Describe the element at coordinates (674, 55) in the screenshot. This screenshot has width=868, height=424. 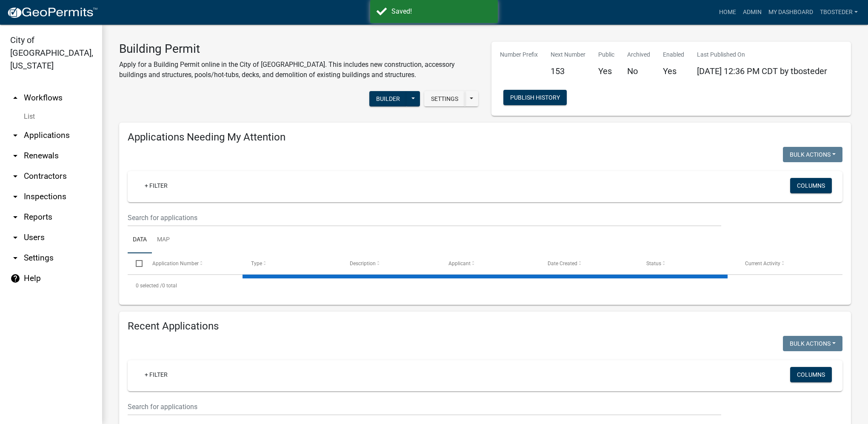
I see `p: Enabled` at that location.